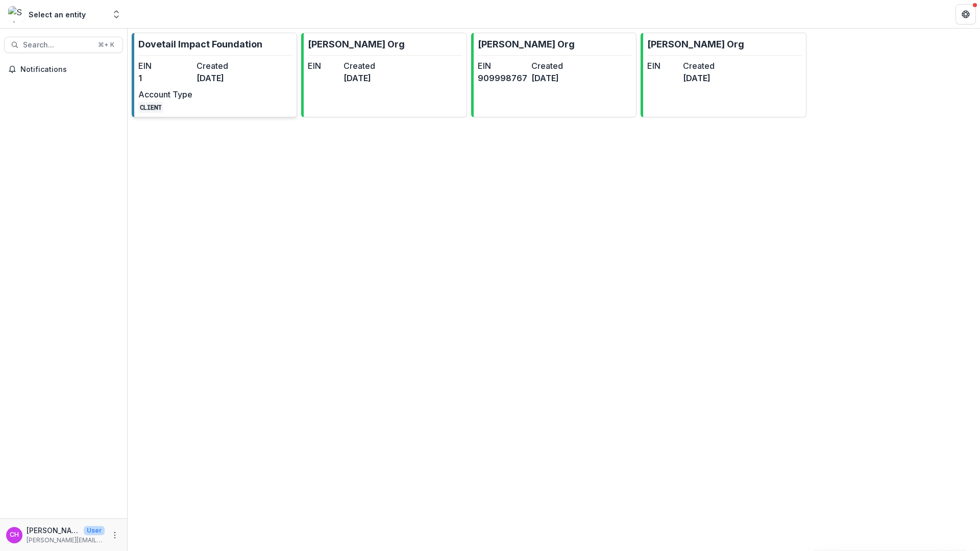 This screenshot has width=980, height=551. What do you see at coordinates (64, 45) in the screenshot?
I see `button: Search...` at bounding box center [64, 45].